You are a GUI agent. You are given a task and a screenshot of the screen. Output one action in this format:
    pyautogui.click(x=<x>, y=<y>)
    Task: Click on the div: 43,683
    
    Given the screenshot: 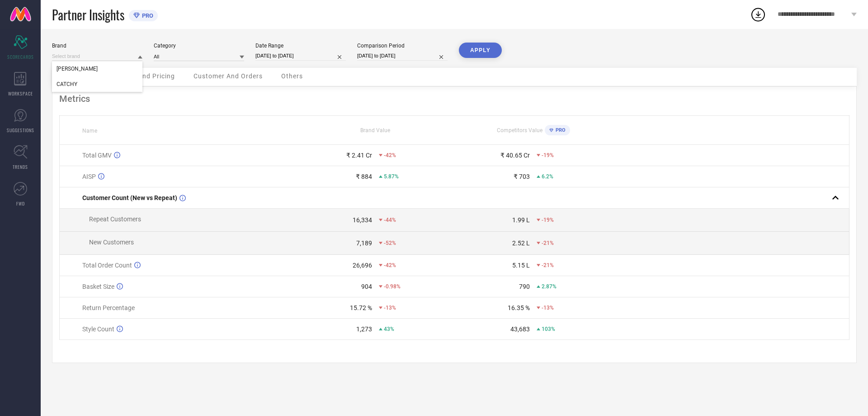 What is the action you would take?
    pyautogui.click(x=520, y=329)
    